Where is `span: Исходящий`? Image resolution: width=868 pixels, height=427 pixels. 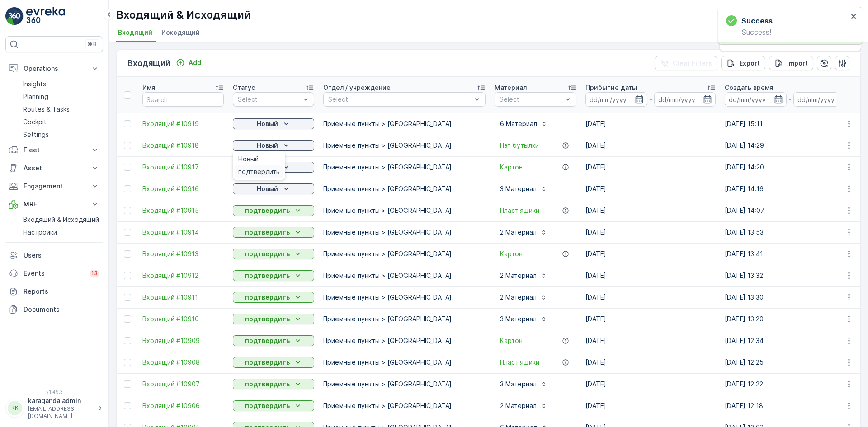
span: Исходящий is located at coordinates (181, 32).